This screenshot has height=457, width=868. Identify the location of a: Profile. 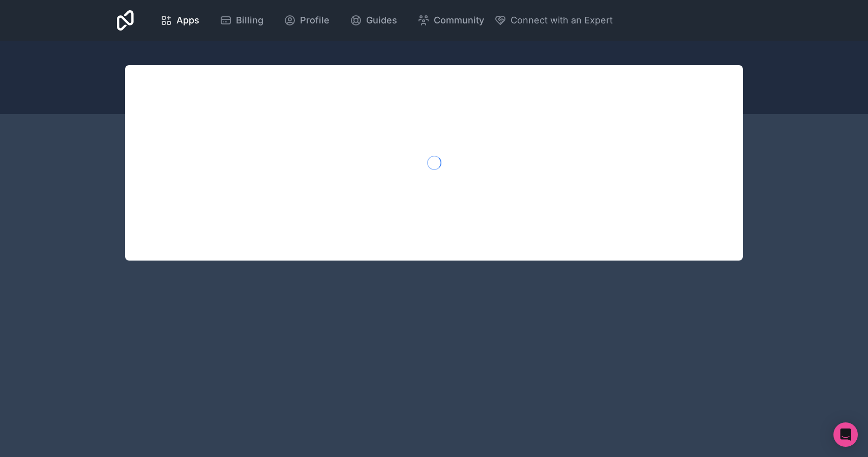
(306, 20).